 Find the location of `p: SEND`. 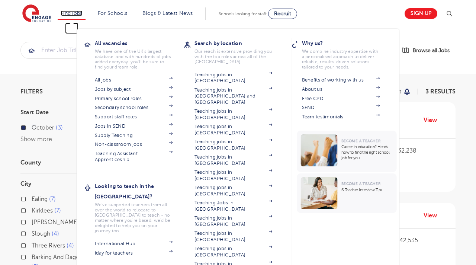

p: SEND is located at coordinates (408, 180).